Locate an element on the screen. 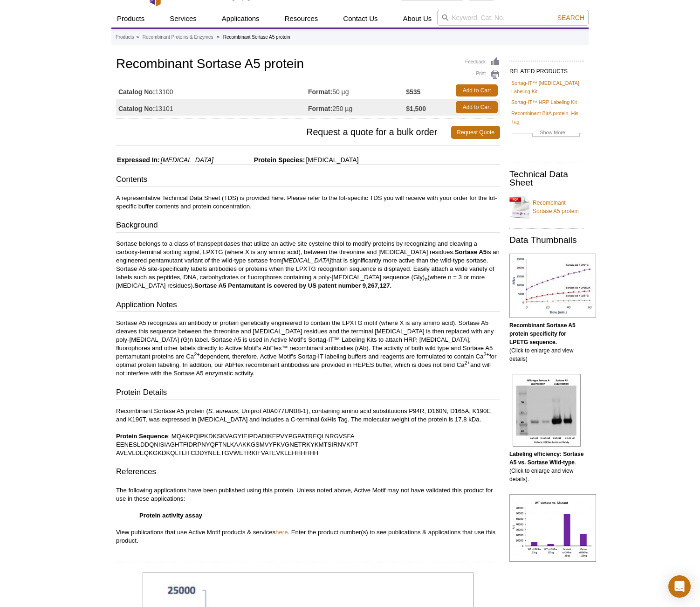 The height and width of the screenshot is (607, 700). input: Keyword, Cat. No. is located at coordinates (513, 18).